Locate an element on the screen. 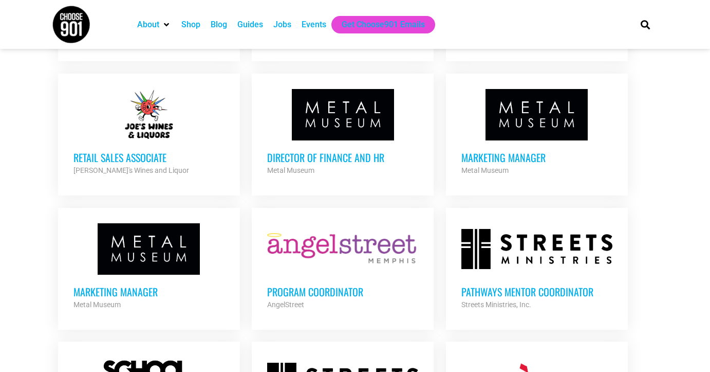 Image resolution: width=710 pixels, height=372 pixels. a: Get Choose901 Emails is located at coordinates (383, 25).